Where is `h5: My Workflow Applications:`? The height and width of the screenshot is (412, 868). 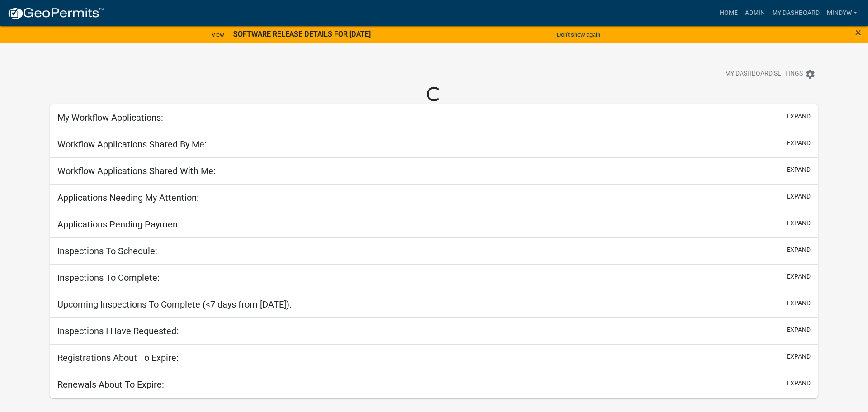 h5: My Workflow Applications: is located at coordinates (110, 117).